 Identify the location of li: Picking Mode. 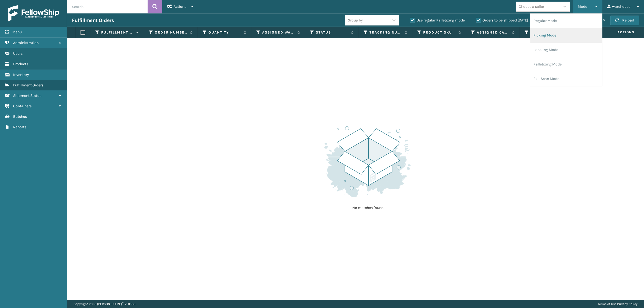
(566, 36).